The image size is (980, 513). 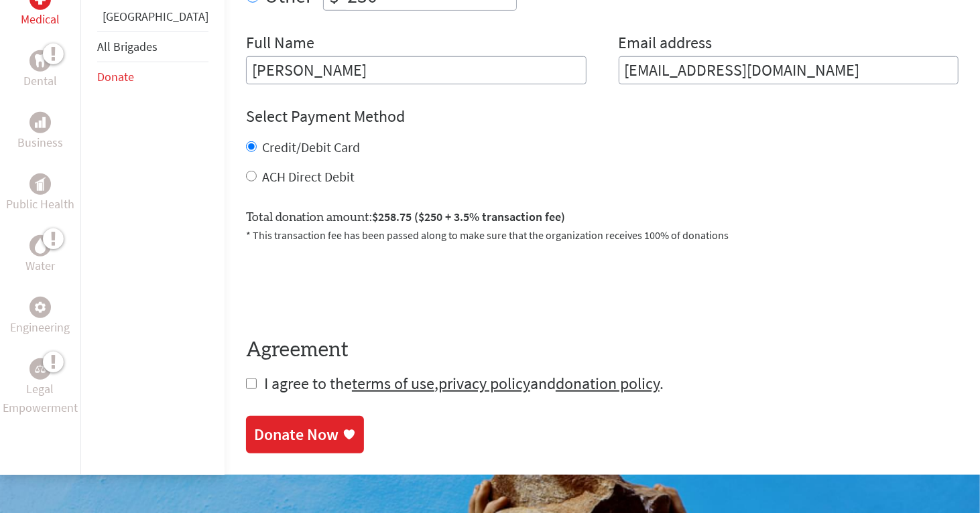 What do you see at coordinates (40, 308) in the screenshot?
I see `img: Engineering` at bounding box center [40, 308].